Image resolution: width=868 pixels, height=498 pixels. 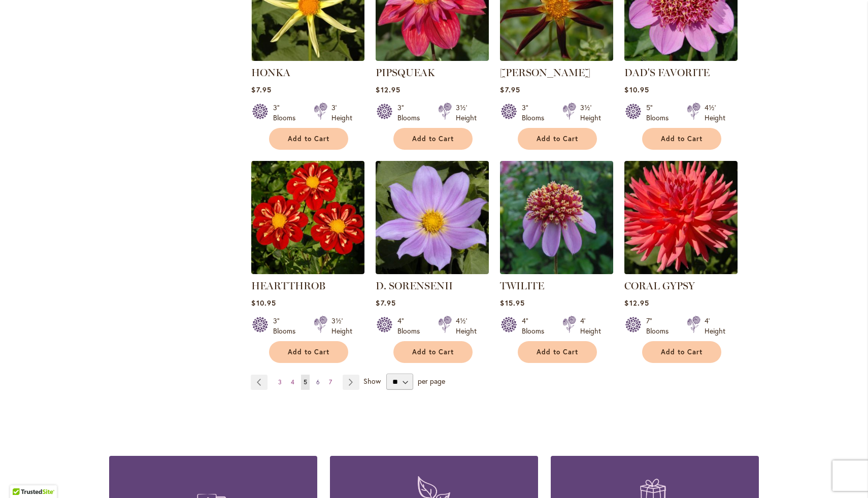 What do you see at coordinates (681, 217) in the screenshot?
I see `img: CORAL GYPSY` at bounding box center [681, 217].